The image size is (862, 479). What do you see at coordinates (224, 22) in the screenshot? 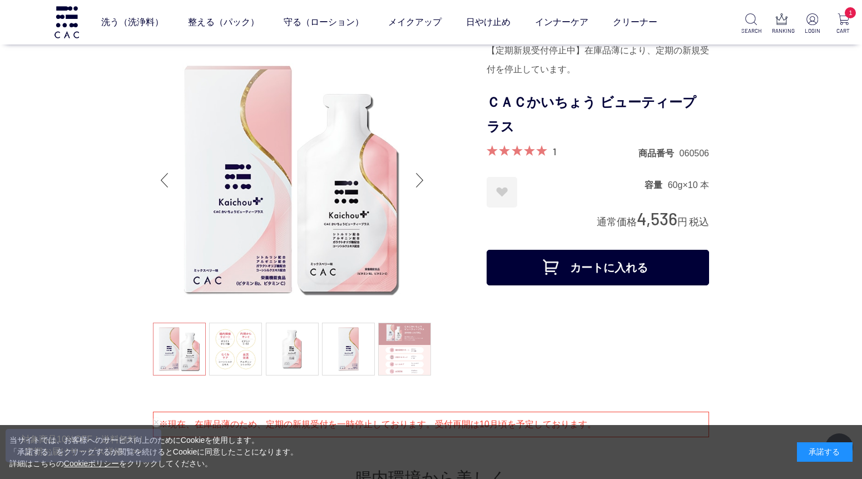
I see `a: 整える（パック）` at bounding box center [224, 22].